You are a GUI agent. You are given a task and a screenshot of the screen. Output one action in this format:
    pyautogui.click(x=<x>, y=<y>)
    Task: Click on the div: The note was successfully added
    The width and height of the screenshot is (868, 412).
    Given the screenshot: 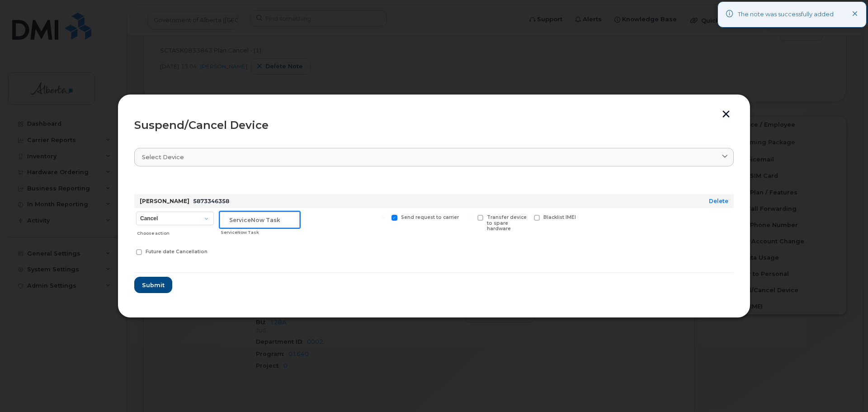 What is the action you would take?
    pyautogui.click(x=786, y=15)
    